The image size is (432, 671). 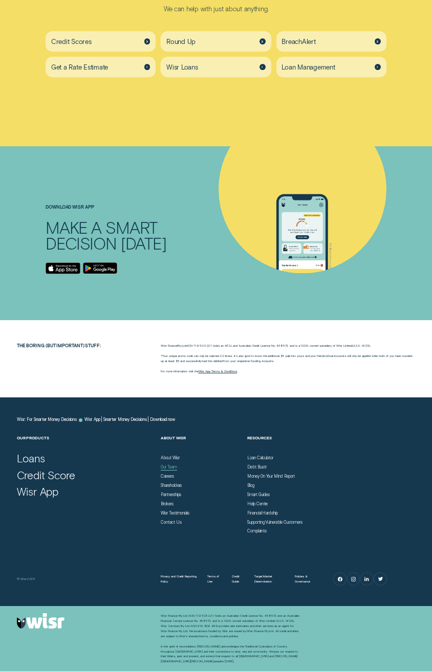 I want to click on a: BreachAlert, so click(x=331, y=41).